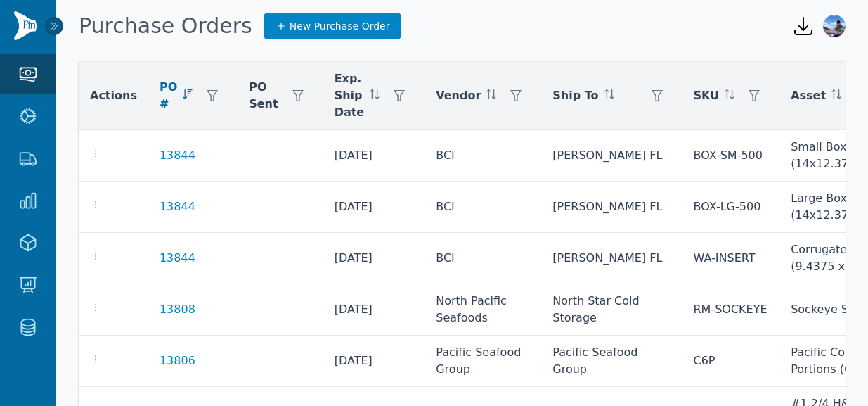 This screenshot has width=868, height=406. What do you see at coordinates (482, 309) in the screenshot?
I see `td: North Pacific Seafoods` at bounding box center [482, 309].